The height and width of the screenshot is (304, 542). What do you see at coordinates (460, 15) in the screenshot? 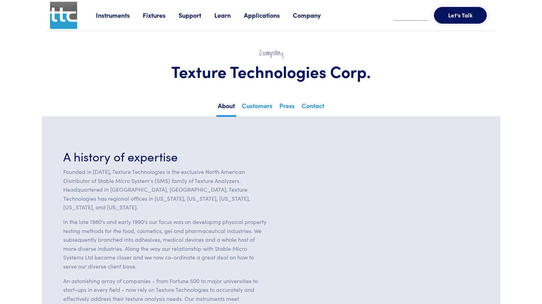
I see `button: Let's Talk` at bounding box center [460, 15].